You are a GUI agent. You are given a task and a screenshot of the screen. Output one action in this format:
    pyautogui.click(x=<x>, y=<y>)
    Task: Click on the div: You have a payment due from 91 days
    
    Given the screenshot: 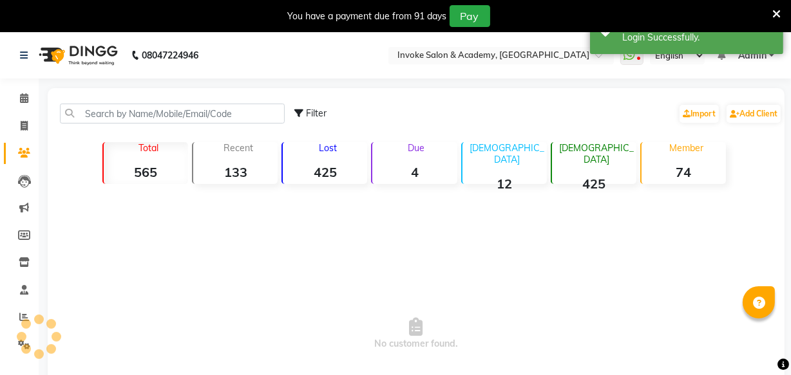 What is the action you would take?
    pyautogui.click(x=367, y=16)
    